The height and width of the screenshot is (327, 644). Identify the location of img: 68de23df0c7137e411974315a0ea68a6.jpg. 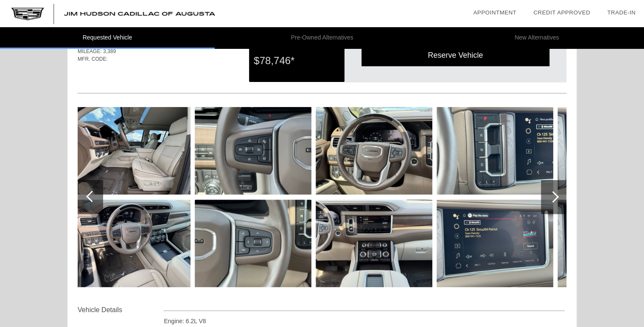
(374, 151).